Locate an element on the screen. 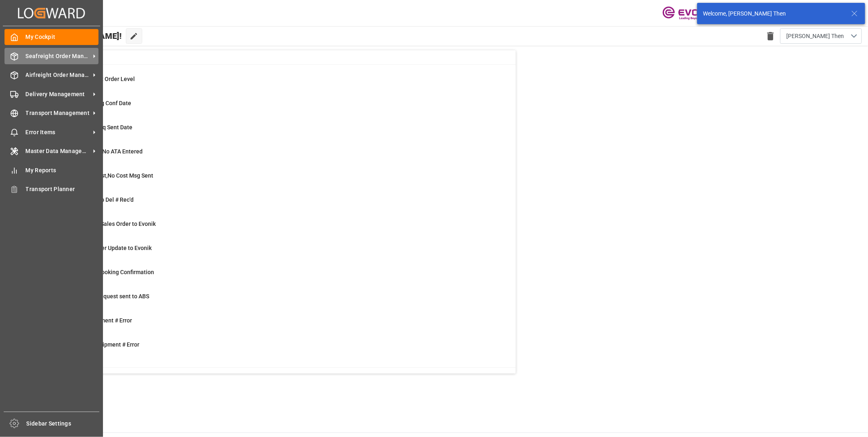 This screenshot has height=437, width=868. a: 0MOT Missing at Order LevelSales Order-IVPO is located at coordinates (274, 83).